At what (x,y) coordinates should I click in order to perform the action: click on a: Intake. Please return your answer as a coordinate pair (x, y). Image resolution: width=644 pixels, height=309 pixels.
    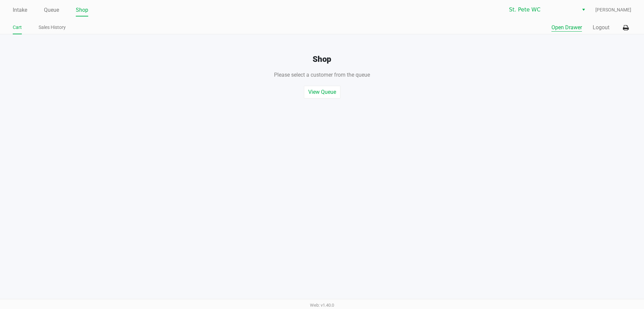
    Looking at the image, I should click on (20, 10).